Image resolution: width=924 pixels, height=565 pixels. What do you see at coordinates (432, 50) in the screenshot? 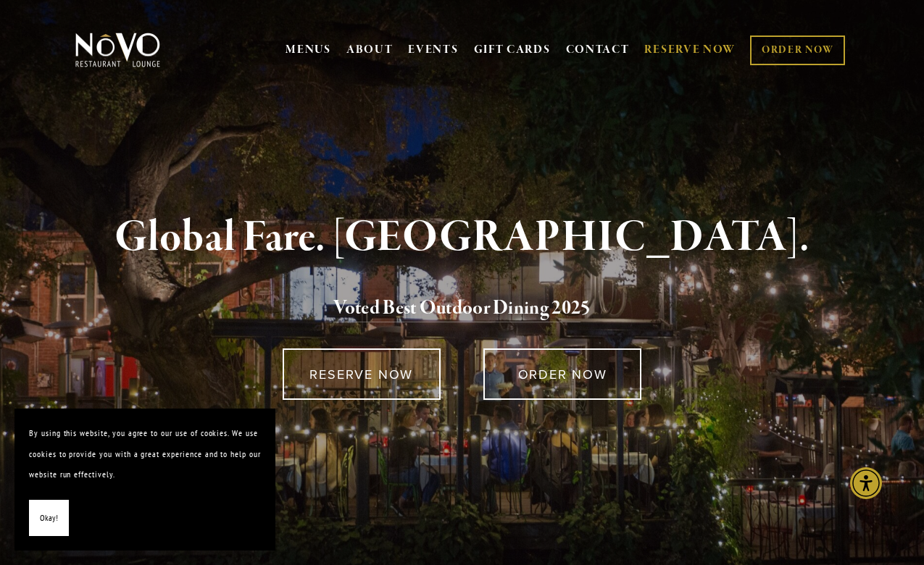
I see `a: EVENTS` at bounding box center [432, 50].